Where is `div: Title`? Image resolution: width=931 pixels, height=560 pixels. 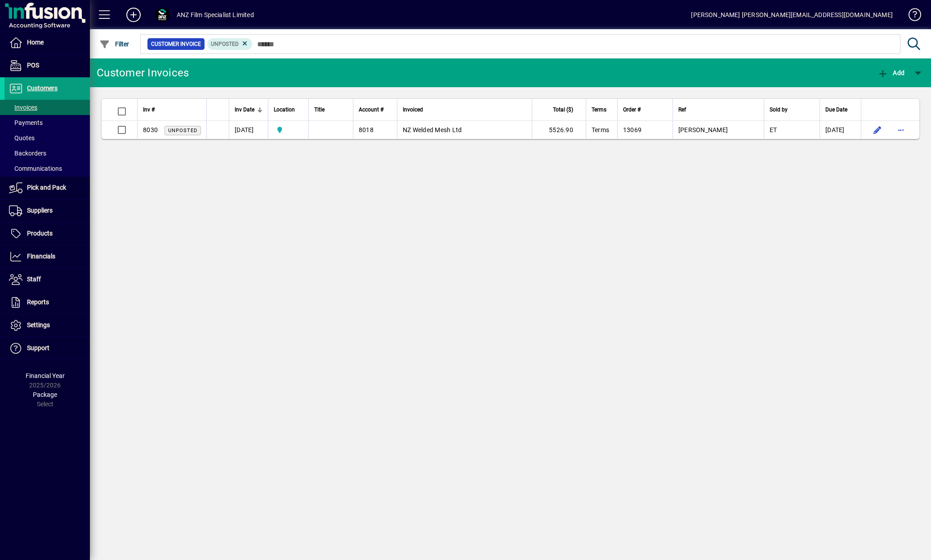 div: Title is located at coordinates (331, 110).